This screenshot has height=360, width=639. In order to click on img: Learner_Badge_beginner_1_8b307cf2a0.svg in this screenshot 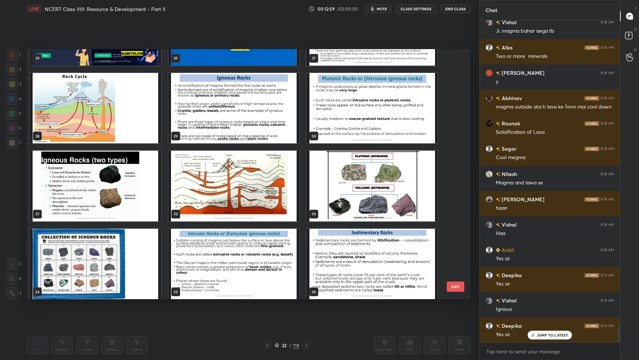, I will do `click(498, 250)`.